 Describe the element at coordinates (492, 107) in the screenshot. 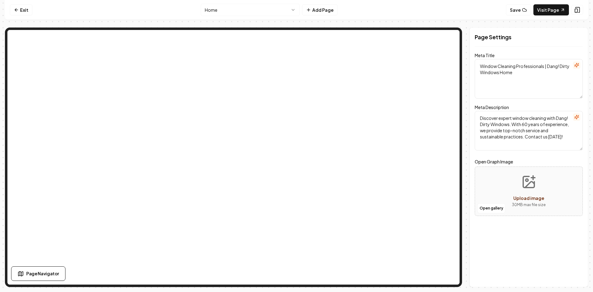

I see `label: Meta Description` at that location.